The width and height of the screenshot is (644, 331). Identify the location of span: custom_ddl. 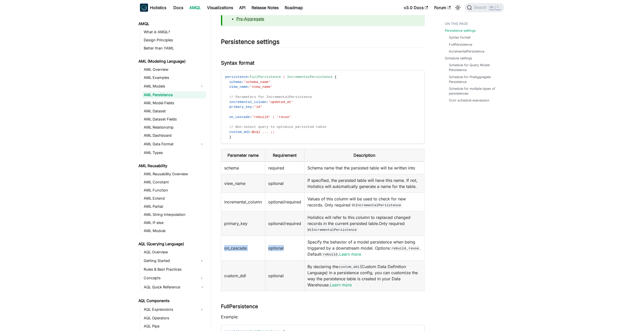
(240, 132).